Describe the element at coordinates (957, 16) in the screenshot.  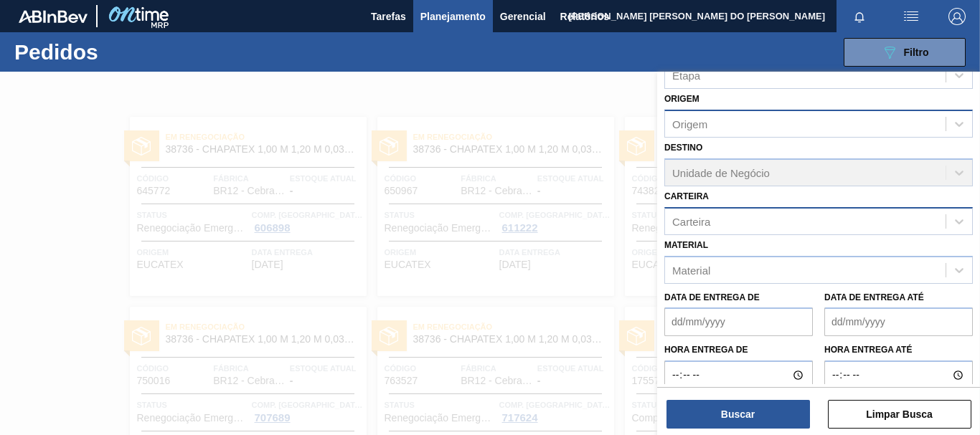
I see `img: Logout` at that location.